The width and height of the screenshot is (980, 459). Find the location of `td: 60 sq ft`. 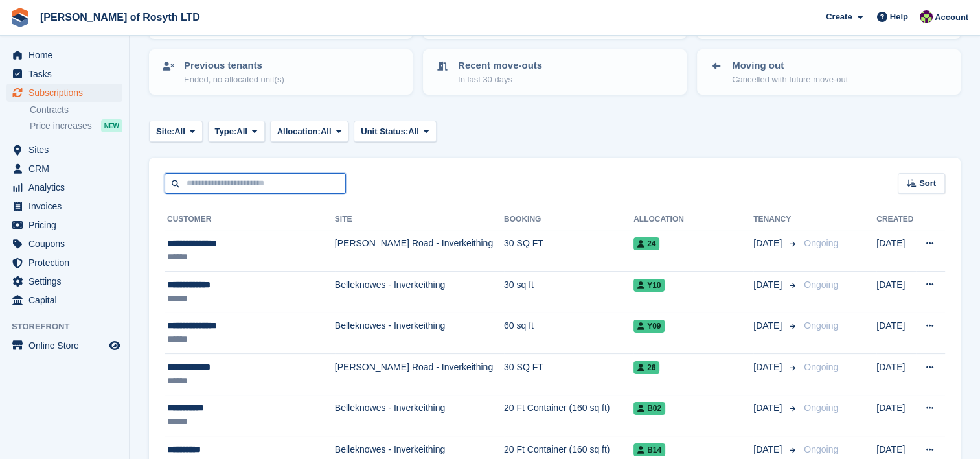

td: 60 sq ft is located at coordinates (569, 333).